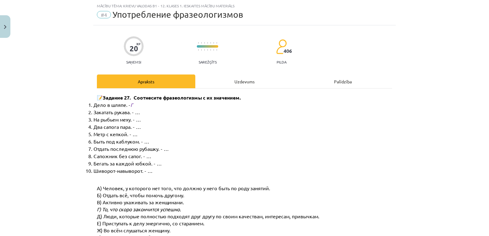  What do you see at coordinates (141, 195) in the screenshot?
I see `span: Б) Отдать всё, чтобы помочь другому.` at bounding box center [141, 195].